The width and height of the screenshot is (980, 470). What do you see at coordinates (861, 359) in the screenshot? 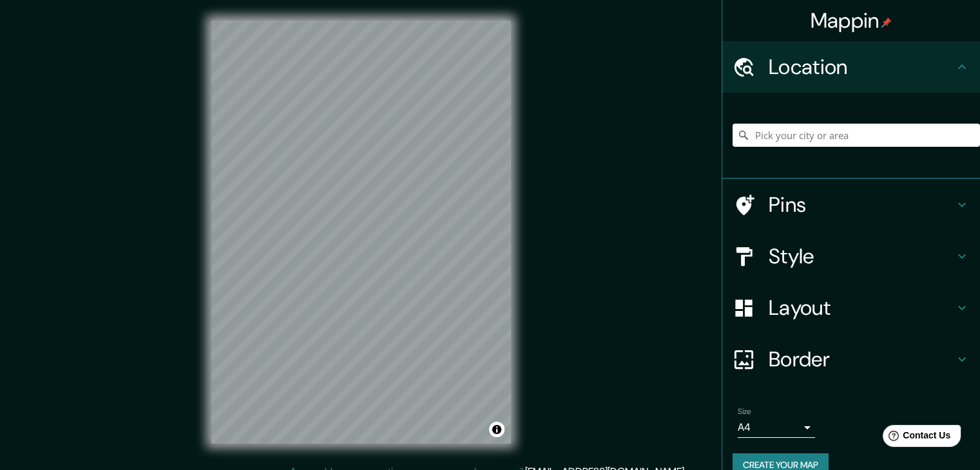
I see `h4: Border` at bounding box center [861, 359].